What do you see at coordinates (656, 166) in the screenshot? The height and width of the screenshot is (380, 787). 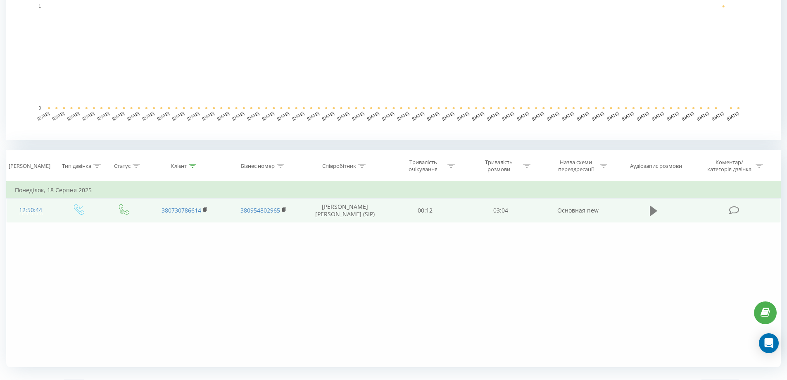 I see `div: Аудіозапис розмови` at bounding box center [656, 166].